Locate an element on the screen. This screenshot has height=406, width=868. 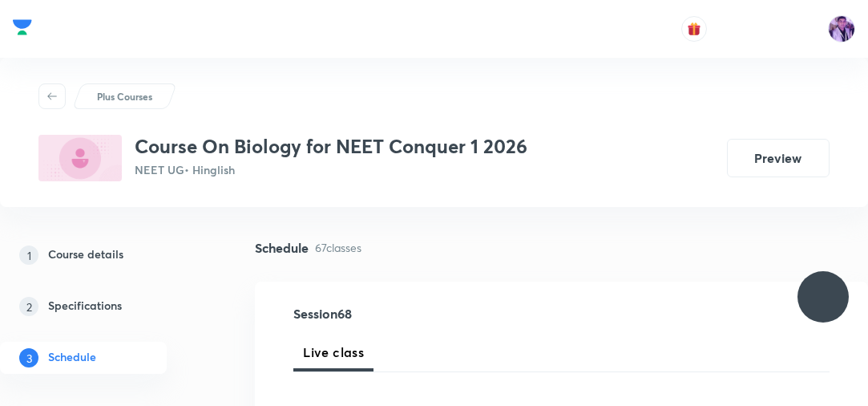
img: B76C53C7-80C0-4E22-A524-5557C7EE3D7E_plus.png is located at coordinates (80, 158).